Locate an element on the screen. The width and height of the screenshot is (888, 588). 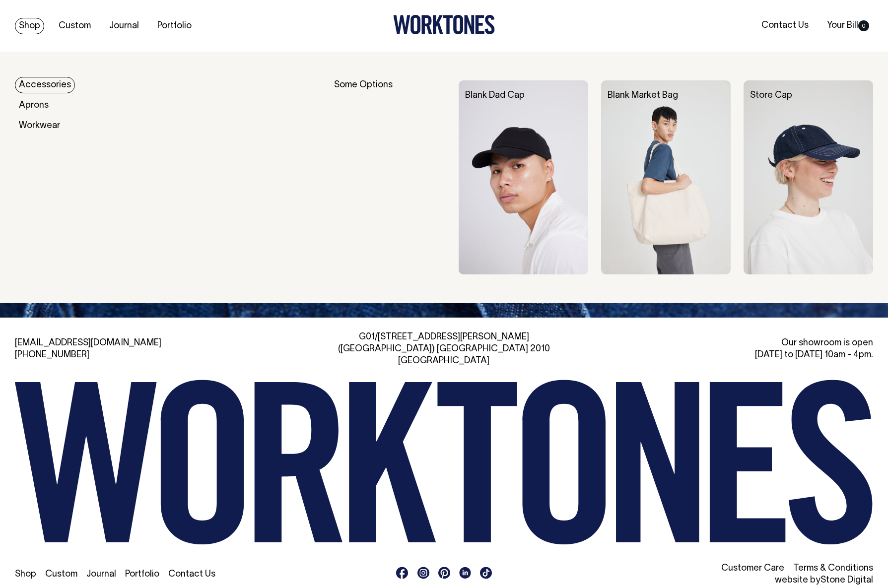
a: Accessories is located at coordinates (45, 85).